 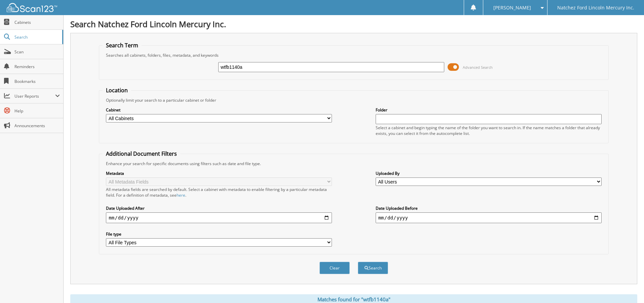 I want to click on input: start, so click(x=219, y=218).